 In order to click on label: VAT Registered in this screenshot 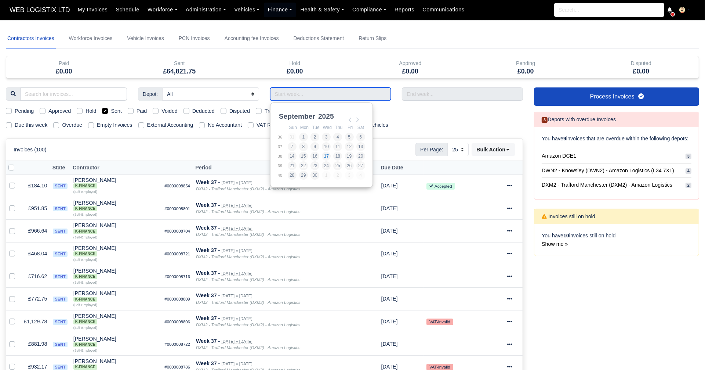, I will do `click(275, 125)`.